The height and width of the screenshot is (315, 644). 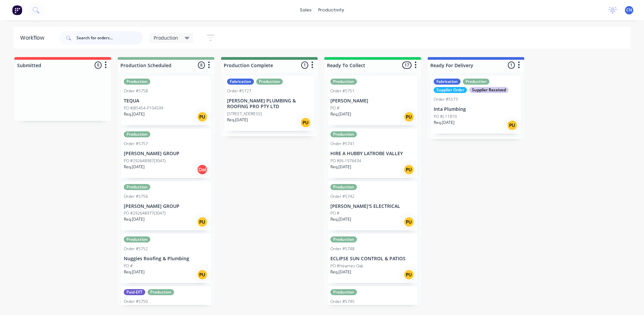 What do you see at coordinates (166, 101) in the screenshot?
I see `p: TEQUA` at bounding box center [166, 101].